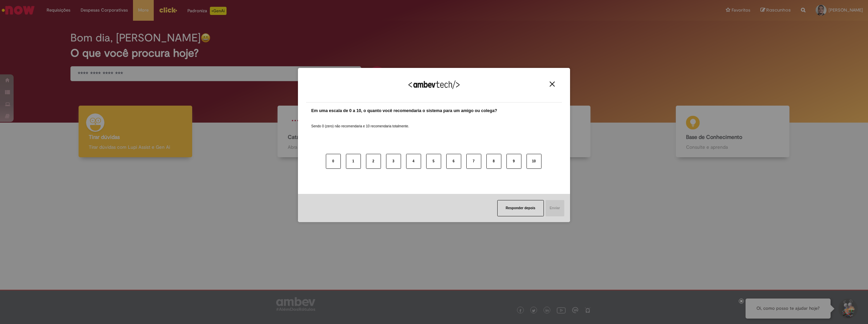  I want to click on label: Em uma escala de 0 a 10, o quanto você recomendaria o sistema para um amigo ou colega?, so click(404, 111).